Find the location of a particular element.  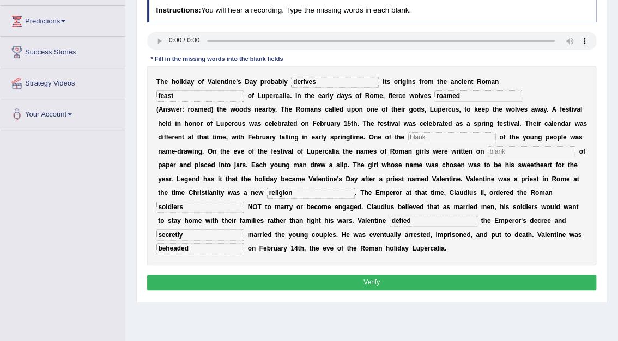

div: * Fill in the missing words into the blank fields is located at coordinates (217, 59).